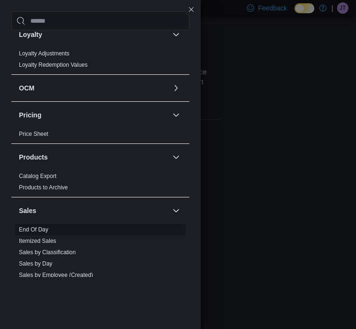 The image size is (356, 329). Describe the element at coordinates (56, 275) in the screenshot. I see `span: Sales by Employee (Created)` at that location.